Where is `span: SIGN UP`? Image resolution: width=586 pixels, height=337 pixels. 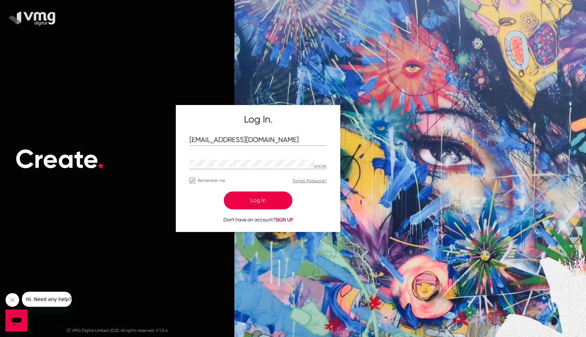
span: SIGN UP is located at coordinates (284, 219).